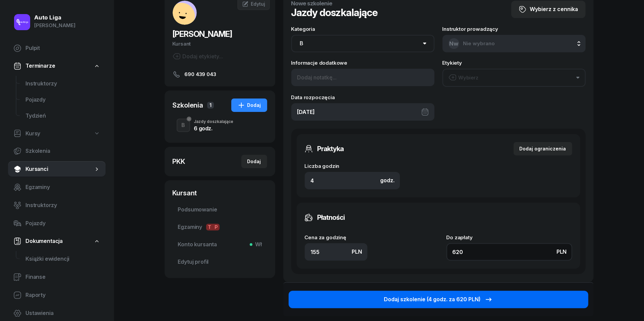  I want to click on span: Ustawienia, so click(63, 313).